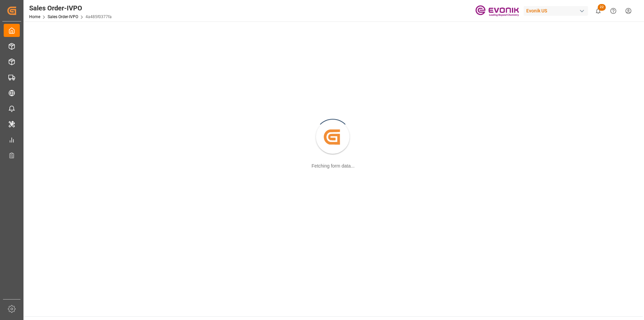  Describe the element at coordinates (333, 166) in the screenshot. I see `div: Fetching form data...` at that location.